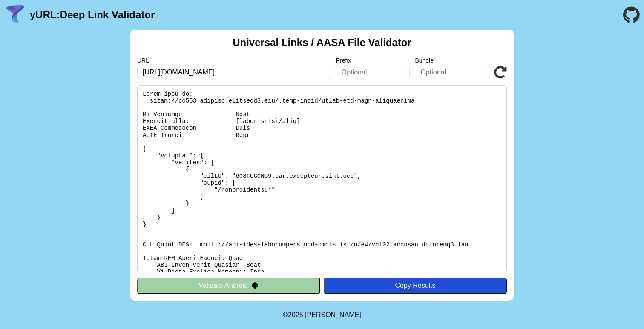 The image size is (644, 329). Describe the element at coordinates (373, 60) in the screenshot. I see `label: Prefix` at that location.